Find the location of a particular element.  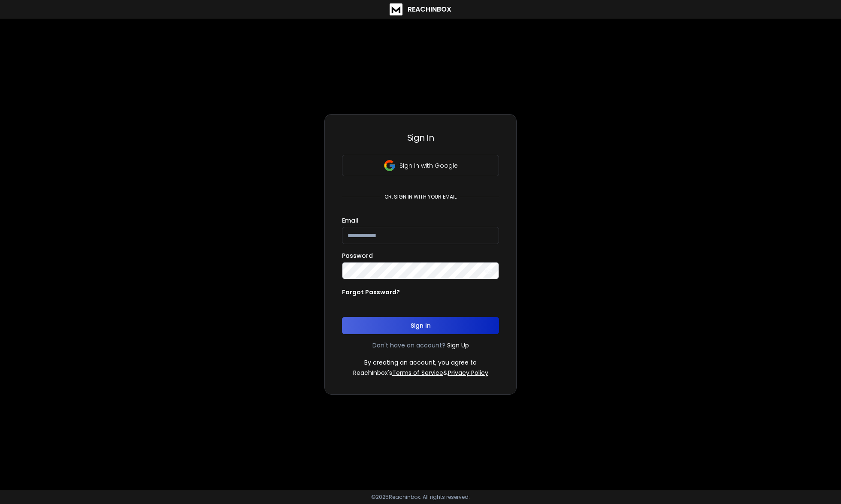

a: ReachInbox is located at coordinates (421, 9).